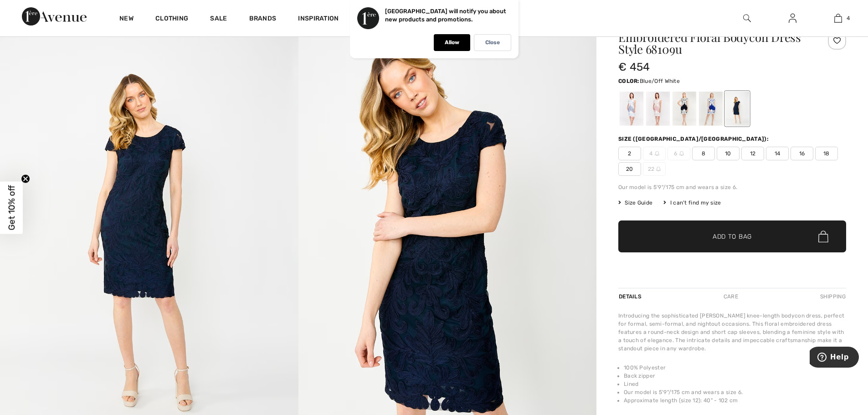  Describe the element at coordinates (629, 153) in the screenshot. I see `span: 2` at that location.